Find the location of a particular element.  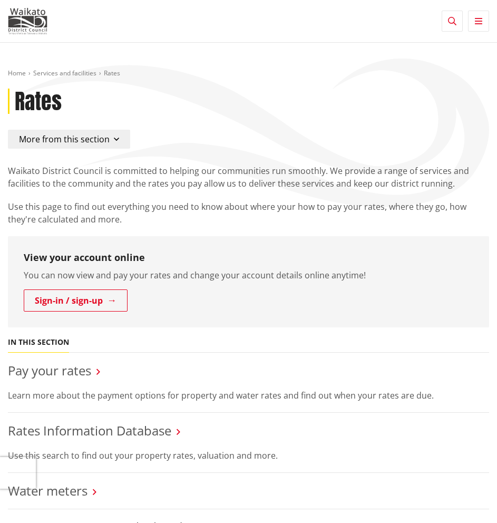

p: Waikato District Council is committed to helping our communities run smoothly. We provide a range... is located at coordinates (248, 177).